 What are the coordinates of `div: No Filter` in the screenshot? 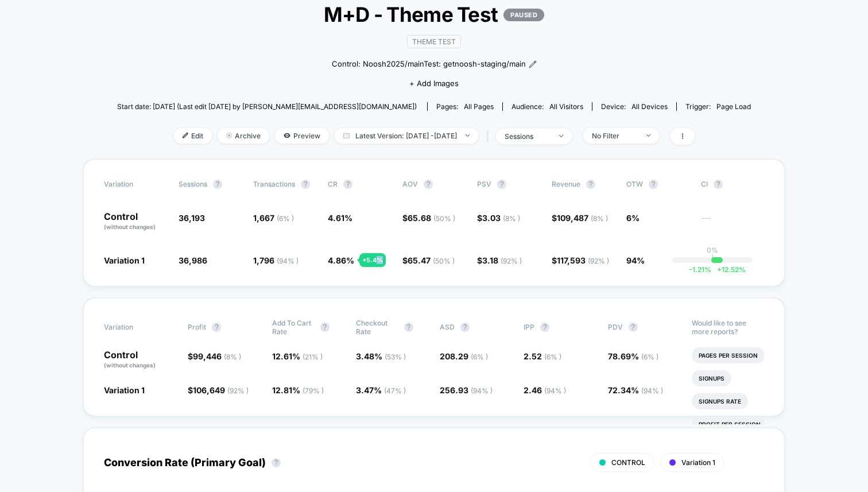 It's located at (614, 135).